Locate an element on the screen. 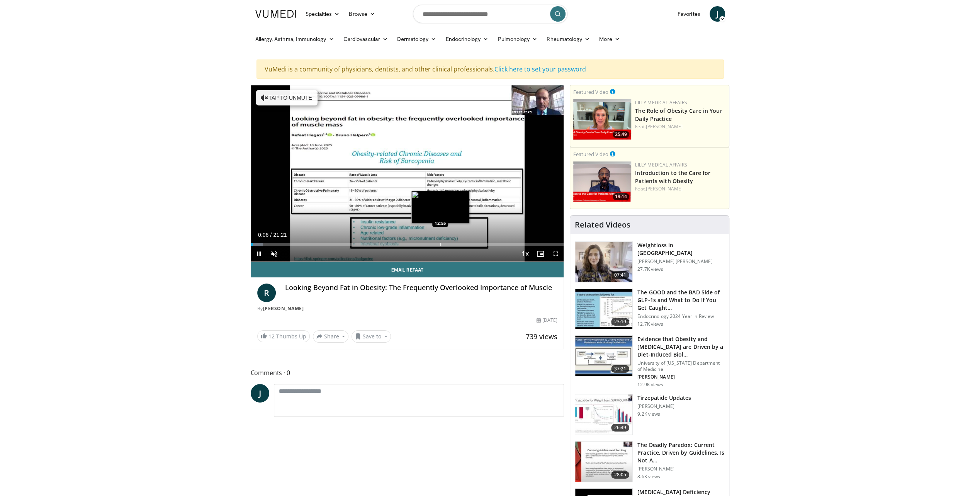 Image resolution: width=980 pixels, height=496 pixels. span: Comments 0 is located at coordinates (407, 373).